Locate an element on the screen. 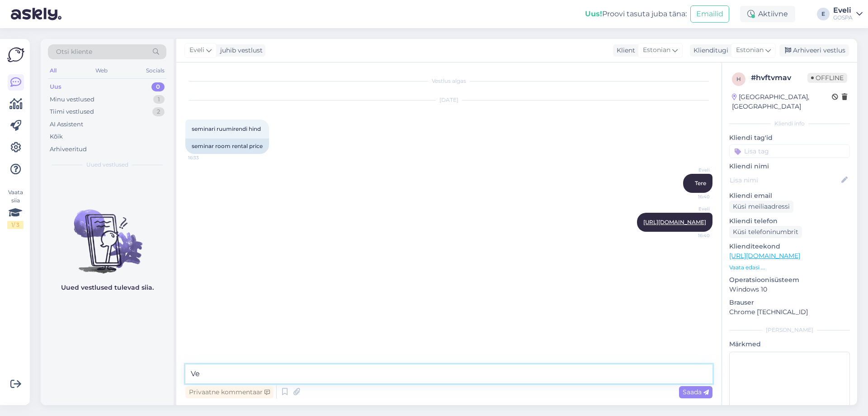 The width and height of the screenshot is (868, 416). span: Tere is located at coordinates (700, 182).